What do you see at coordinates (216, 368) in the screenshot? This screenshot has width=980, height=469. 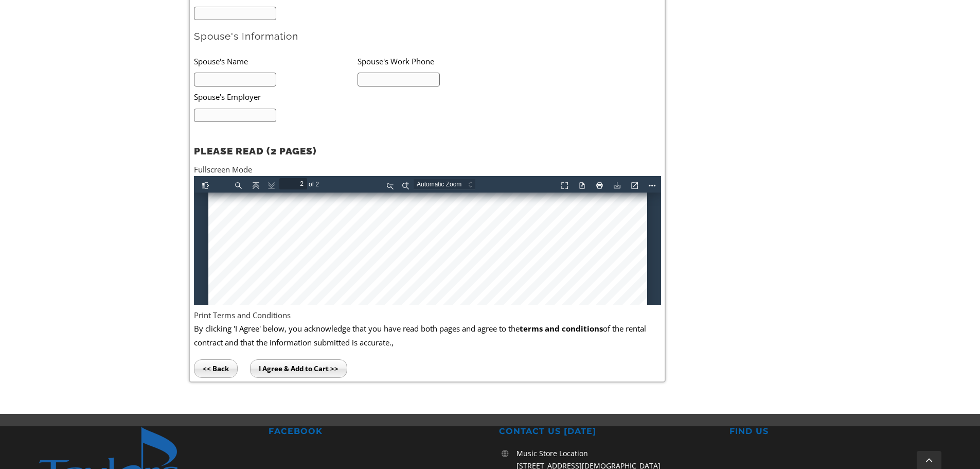 I see `input: << Back` at bounding box center [216, 368].